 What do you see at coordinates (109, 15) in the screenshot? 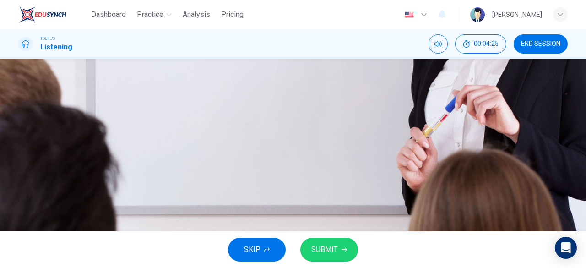
I see `button: Dashboard` at bounding box center [109, 15].